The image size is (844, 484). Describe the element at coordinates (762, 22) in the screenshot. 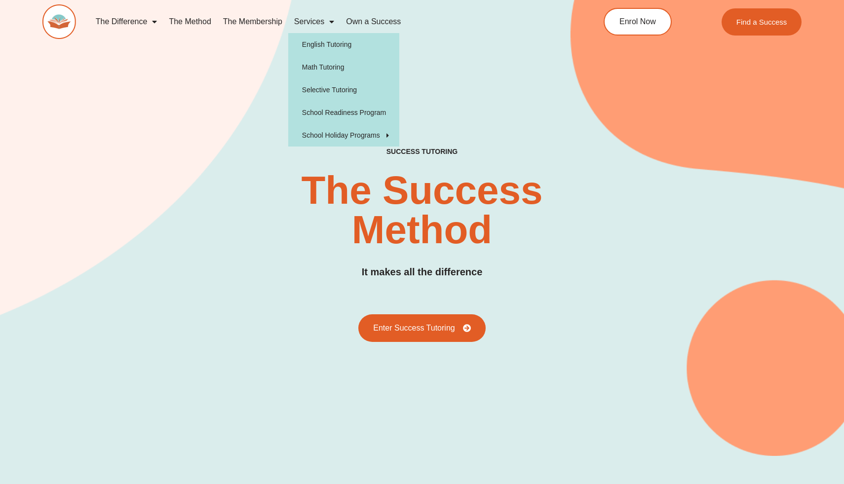

I see `a: Find a Success` at that location.